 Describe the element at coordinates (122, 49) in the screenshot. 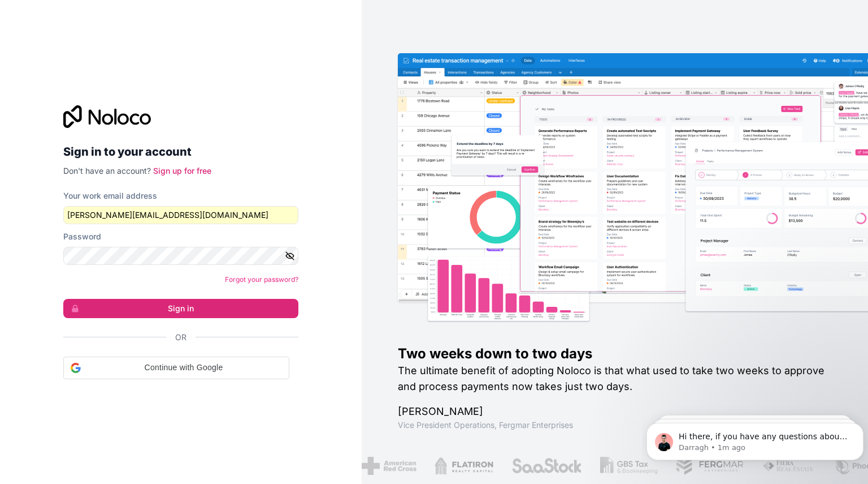

I see `p: Message from Darragh, sent 1m ago` at that location.